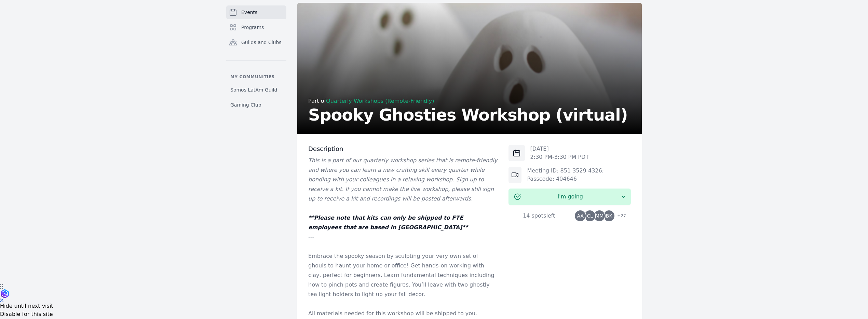 This screenshot has width=868, height=319. Describe the element at coordinates (253, 27) in the screenshot. I see `span: Programs` at that location.